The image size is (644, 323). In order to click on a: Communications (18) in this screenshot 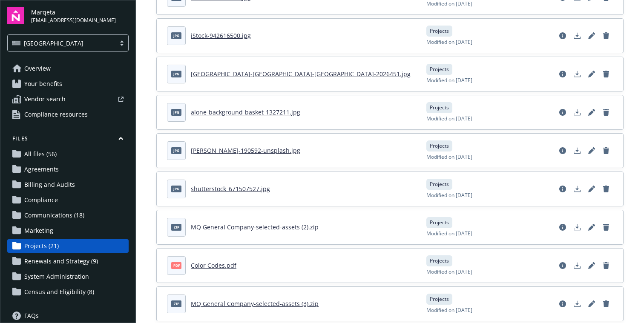, I will do `click(67, 215)`.